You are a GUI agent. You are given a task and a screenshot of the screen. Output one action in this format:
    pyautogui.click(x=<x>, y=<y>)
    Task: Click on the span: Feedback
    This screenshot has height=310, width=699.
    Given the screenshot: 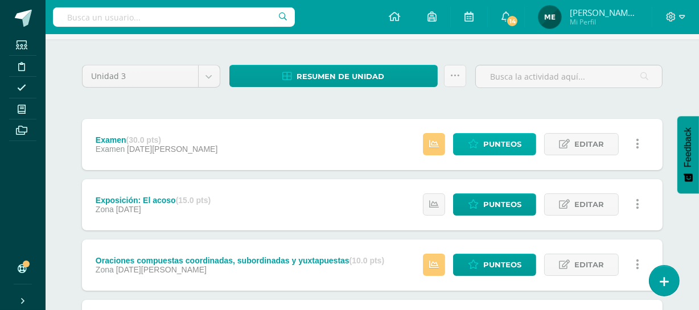 What is the action you would take?
    pyautogui.click(x=689, y=148)
    